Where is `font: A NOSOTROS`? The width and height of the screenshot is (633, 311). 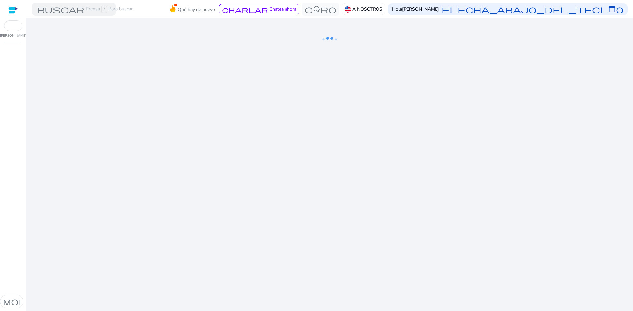
font: A NOSOTROS is located at coordinates (367, 9).